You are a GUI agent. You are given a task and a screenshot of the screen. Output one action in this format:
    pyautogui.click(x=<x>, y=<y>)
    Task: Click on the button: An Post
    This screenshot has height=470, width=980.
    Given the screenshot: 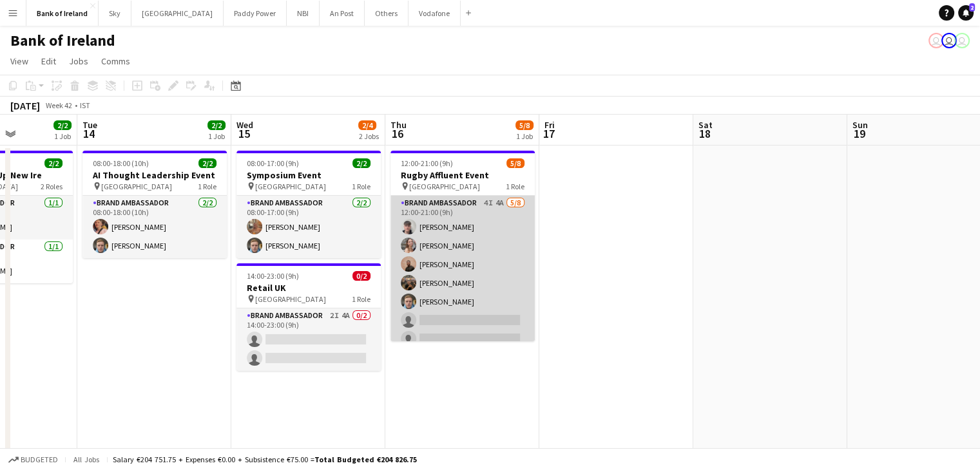 What is the action you would take?
    pyautogui.click(x=342, y=12)
    